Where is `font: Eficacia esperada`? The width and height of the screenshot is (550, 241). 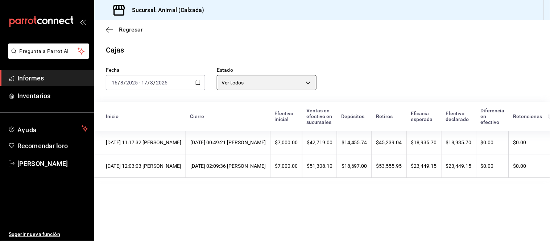 font: Eficacia esperada is located at coordinates (422, 116).